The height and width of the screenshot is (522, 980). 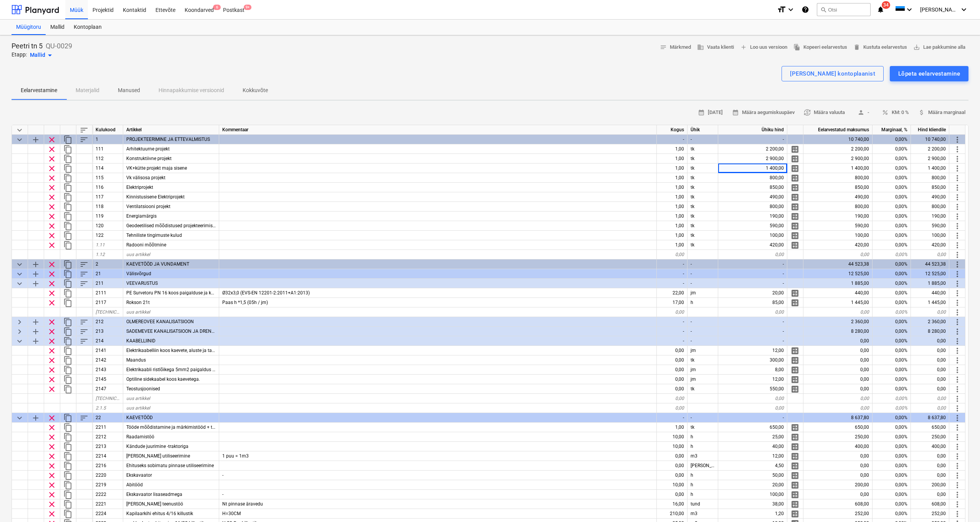 What do you see at coordinates (753, 226) in the screenshot?
I see `div: 590,00` at bounding box center [753, 226].